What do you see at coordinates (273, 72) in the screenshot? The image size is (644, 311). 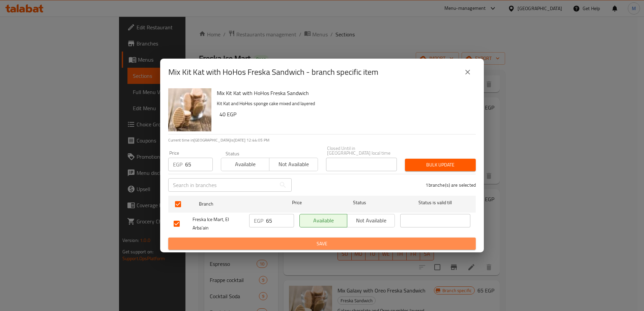 I see `h2: Mix Kit Kat with HoHos Freska Sandwich - branch specific item` at bounding box center [273, 72].